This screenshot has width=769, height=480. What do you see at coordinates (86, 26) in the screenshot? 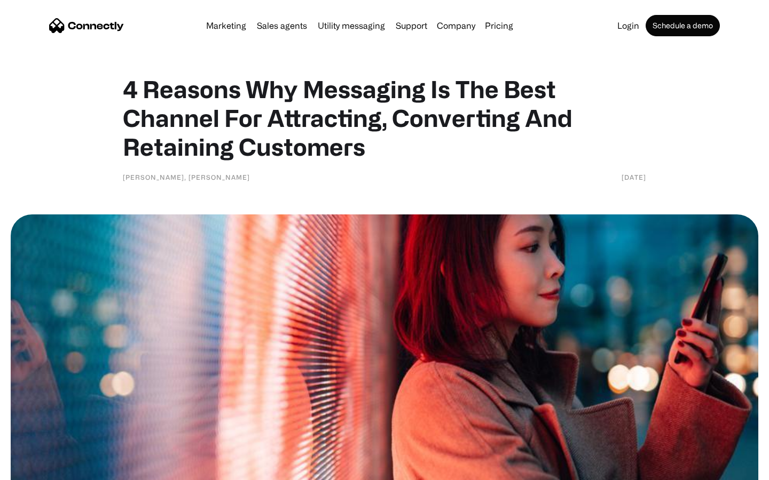
I see `a: home` at bounding box center [86, 26].